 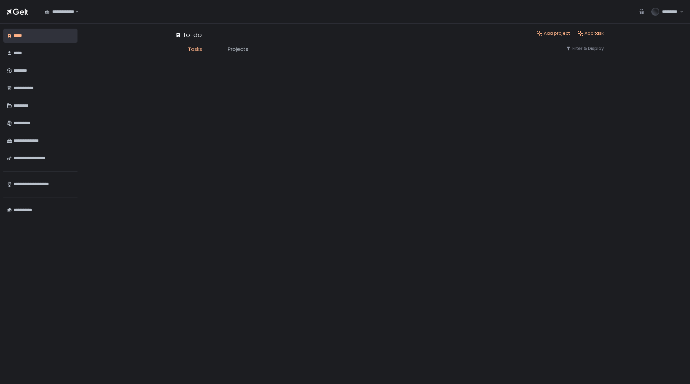 What do you see at coordinates (74, 12) in the screenshot?
I see `input: Search for option` at bounding box center [74, 12].